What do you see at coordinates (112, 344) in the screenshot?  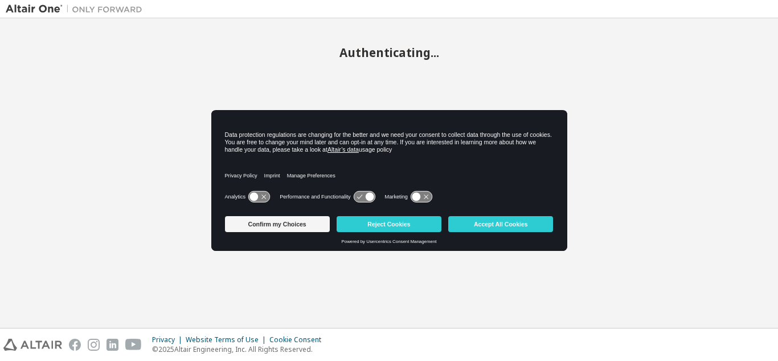 I see `img: linkedin.svg` at bounding box center [112, 344].